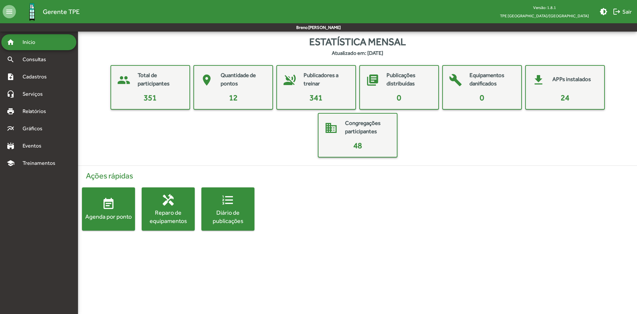 The image size is (637, 314). I want to click on mat-icon: school, so click(11, 163).